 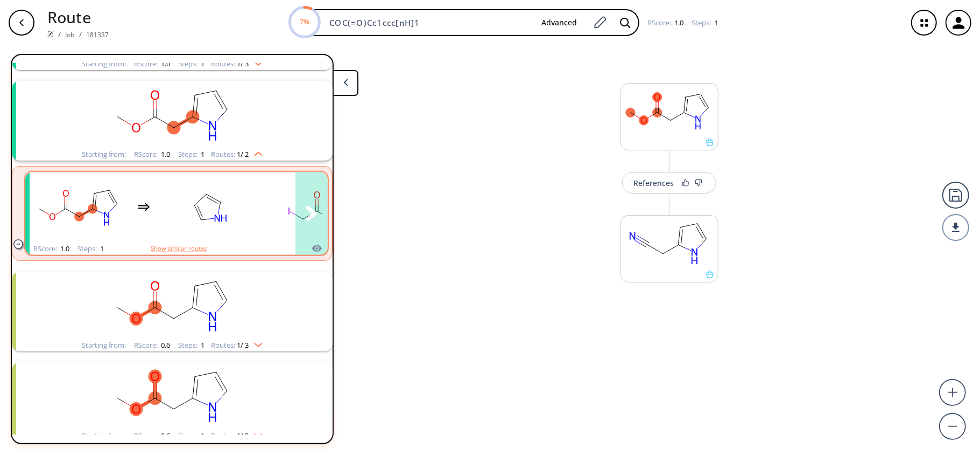 What do you see at coordinates (97, 35) in the screenshot?
I see `a: 181337` at bounding box center [97, 35].